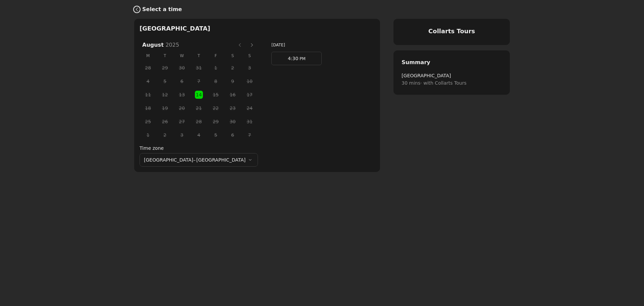 Image resolution: width=644 pixels, height=306 pixels. What do you see at coordinates (182, 108) in the screenshot?
I see `span: 20` at bounding box center [182, 108].